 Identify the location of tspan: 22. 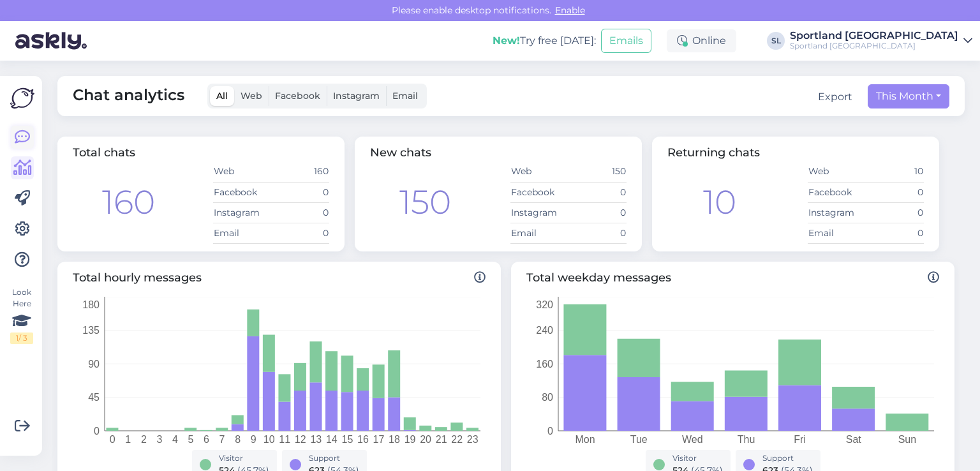
(457, 440).